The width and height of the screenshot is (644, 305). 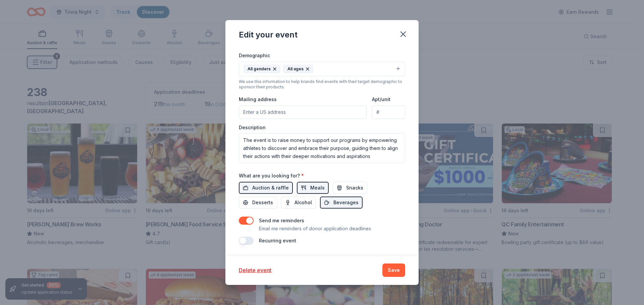 I want to click on button: Auction & raffle, so click(x=265, y=188).